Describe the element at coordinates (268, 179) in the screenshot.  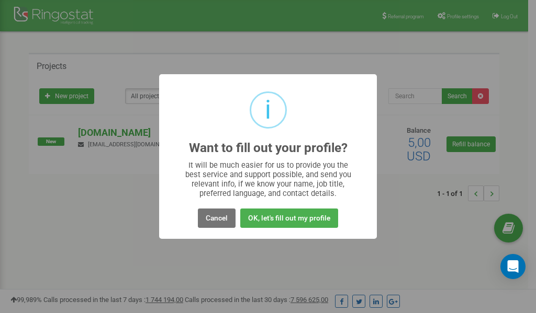
I see `div: It will be much easier for us to provide you the best service and support possible, and send you ...` at that location.